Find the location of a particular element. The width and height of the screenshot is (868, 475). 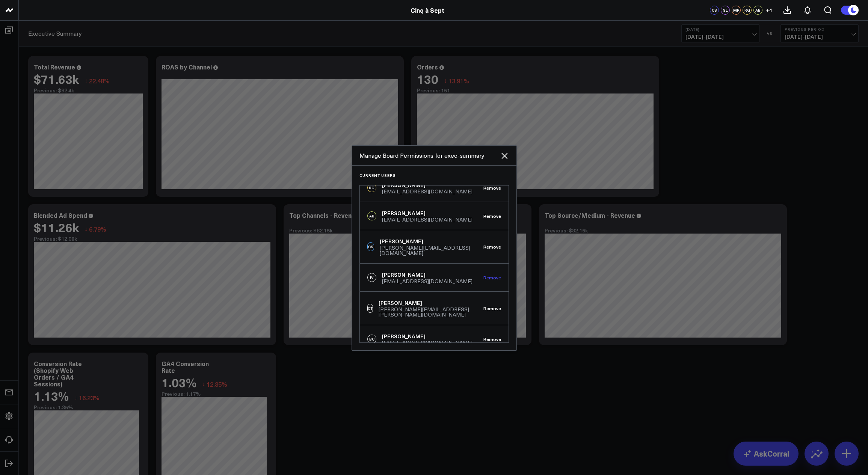

div: SL is located at coordinates (725, 10).